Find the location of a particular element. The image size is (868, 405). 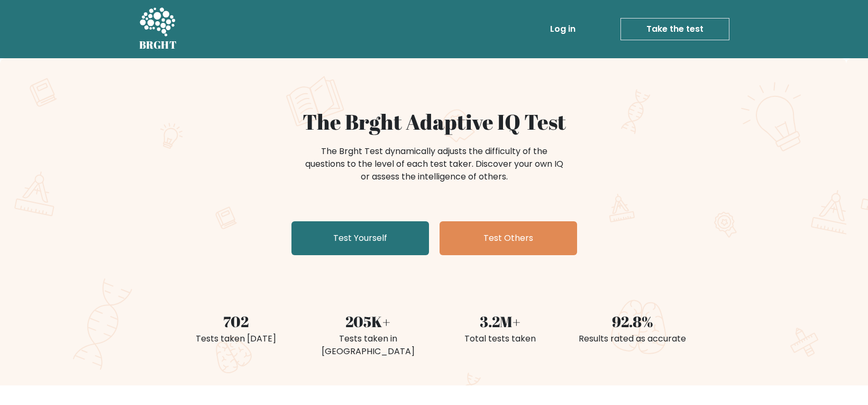

div: The Brght Test dynamically adjusts the difficulty of the questions to the level of each test take... is located at coordinates (434, 164).